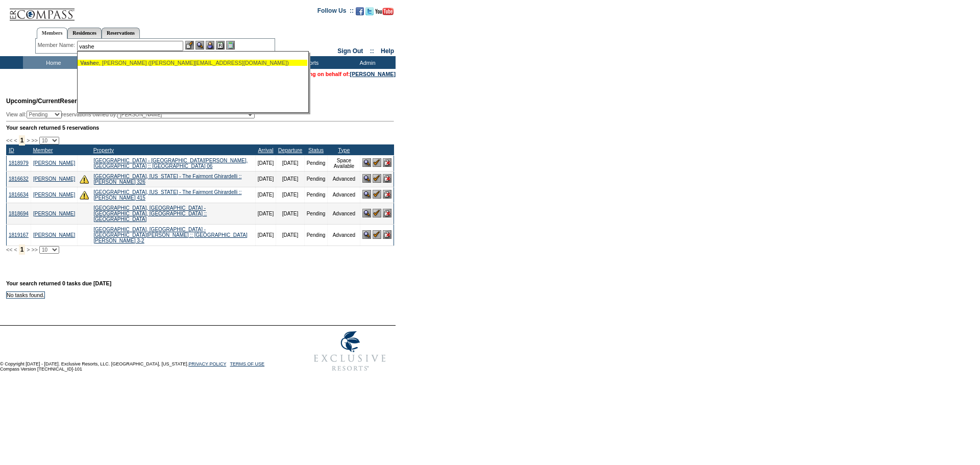 The height and width of the screenshot is (465, 980). What do you see at coordinates (265, 150) in the screenshot?
I see `a: Arrival` at bounding box center [265, 150].